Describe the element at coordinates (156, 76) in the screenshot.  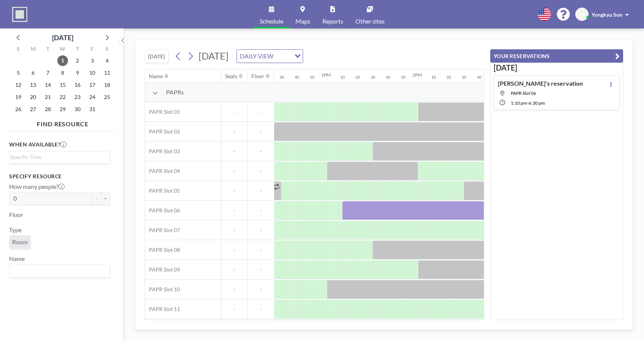
I see `div: Name` at that location.